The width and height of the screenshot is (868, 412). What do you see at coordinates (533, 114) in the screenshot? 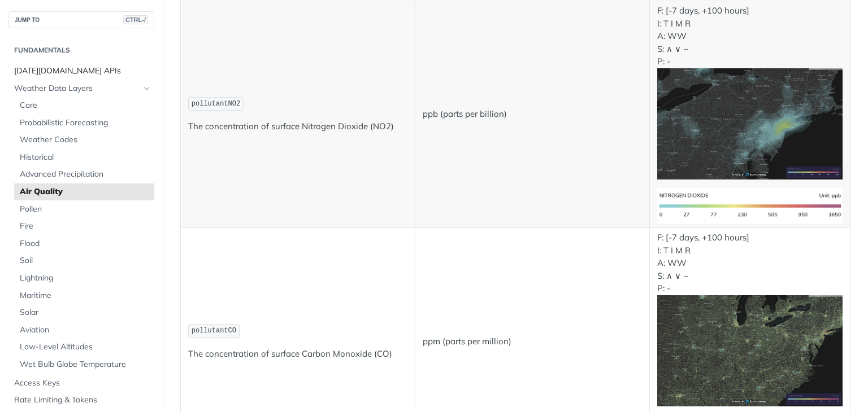
I see `p: ppb (parts per billion)` at bounding box center [533, 114].